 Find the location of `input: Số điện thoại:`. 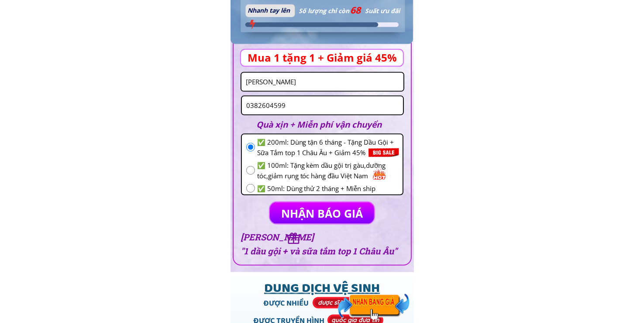

input: Số điện thoại: is located at coordinates (322, 105).